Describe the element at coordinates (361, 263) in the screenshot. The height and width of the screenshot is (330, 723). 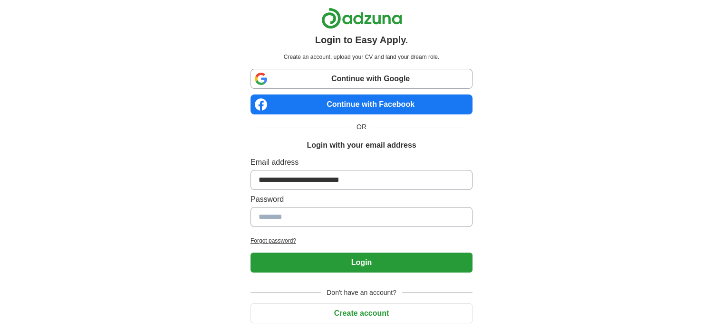
I see `button: Login` at that location.